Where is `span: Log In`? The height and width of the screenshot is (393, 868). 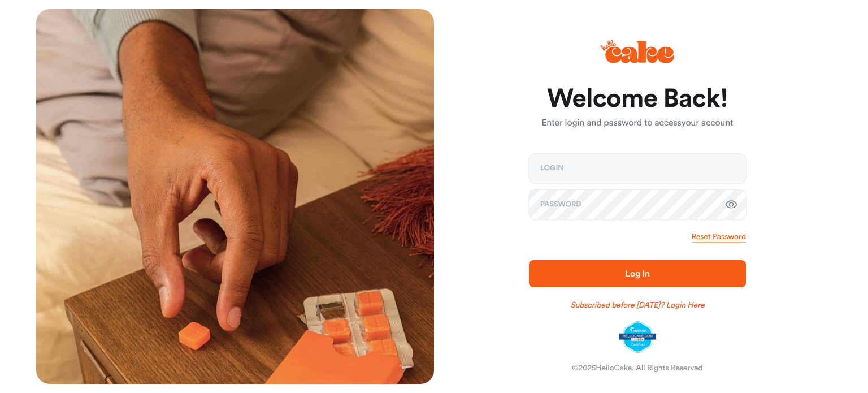 span: Log In is located at coordinates (637, 274).